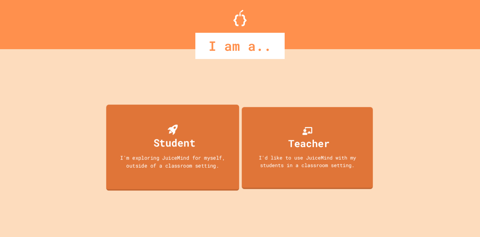 This screenshot has width=480, height=237. What do you see at coordinates (307, 161) in the screenshot?
I see `div: I'd like to use JuiceMind with my students in a classroom setting.` at bounding box center [307, 161].